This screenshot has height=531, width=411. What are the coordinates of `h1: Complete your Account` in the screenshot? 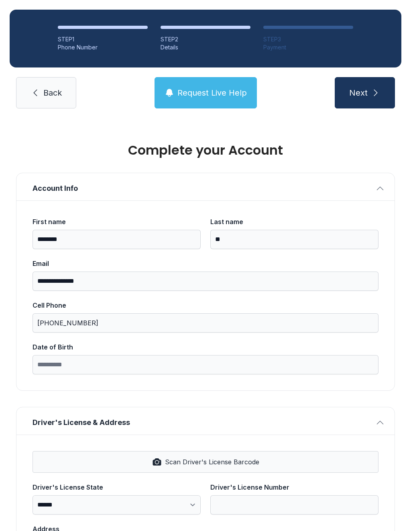 It's located at (206, 150).